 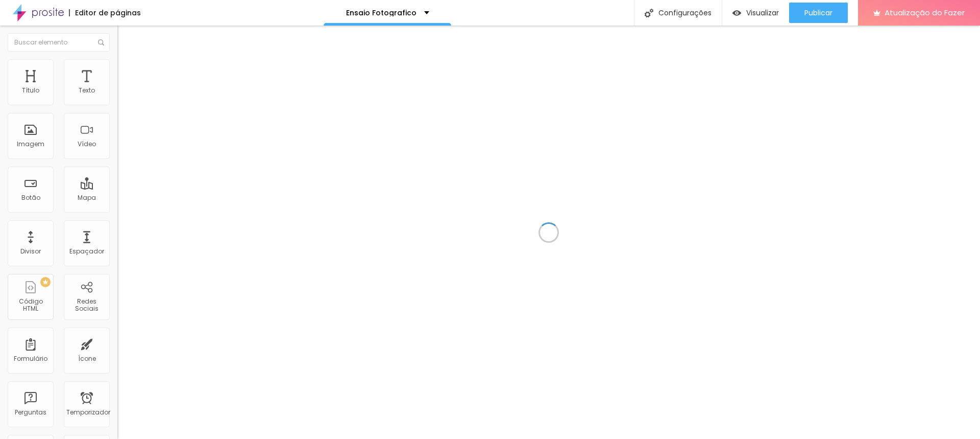 What do you see at coordinates (88, 412) in the screenshot?
I see `font: Temporizador` at bounding box center [88, 412].